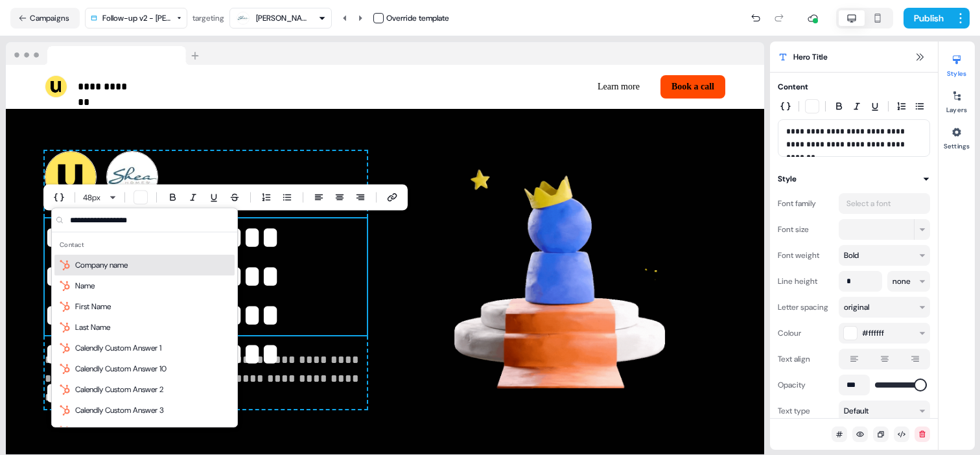 Image resolution: width=980 pixels, height=455 pixels. What do you see at coordinates (805, 333) in the screenshot?
I see `div: Colour` at bounding box center [805, 333].